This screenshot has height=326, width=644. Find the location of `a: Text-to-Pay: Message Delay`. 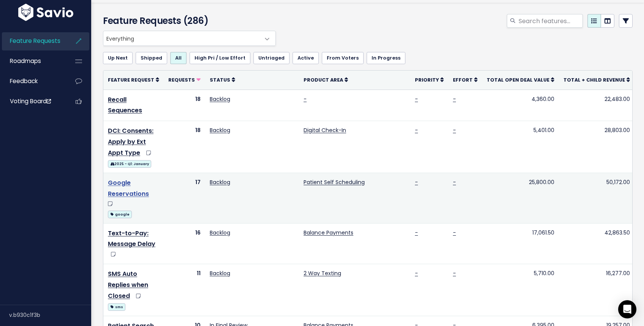

a: Text-to-Pay: Message Delay is located at coordinates (132, 239).